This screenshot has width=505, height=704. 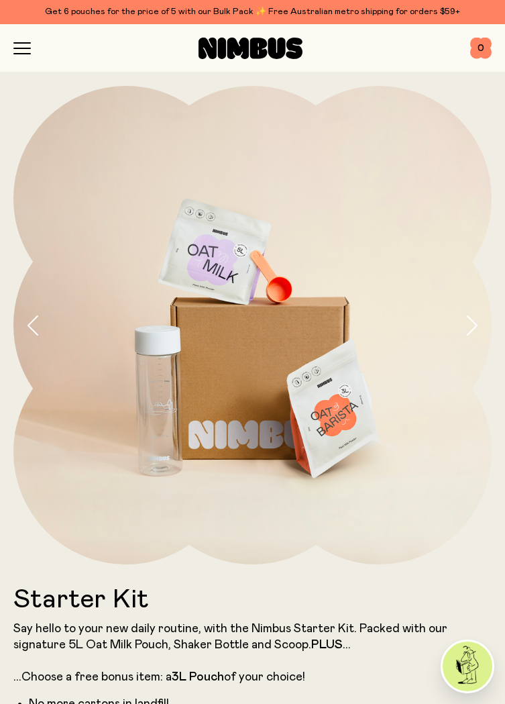 What do you see at coordinates (481, 48) in the screenshot?
I see `span: 0` at bounding box center [481, 48].